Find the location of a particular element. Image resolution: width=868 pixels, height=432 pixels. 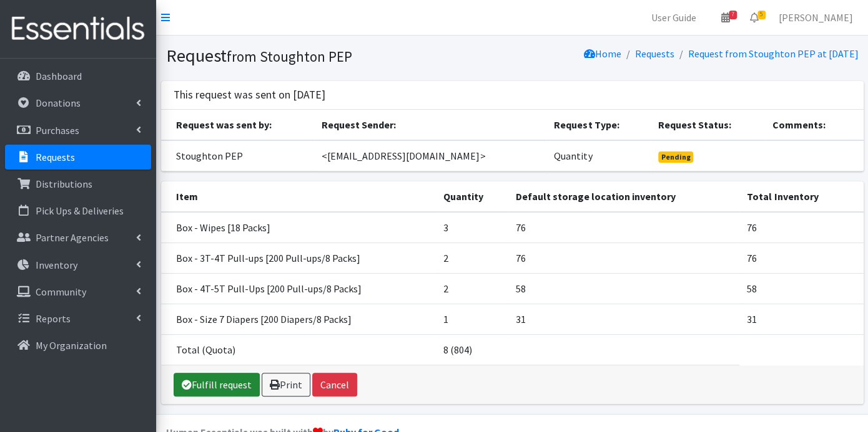

a: 5 is located at coordinates (754, 18).